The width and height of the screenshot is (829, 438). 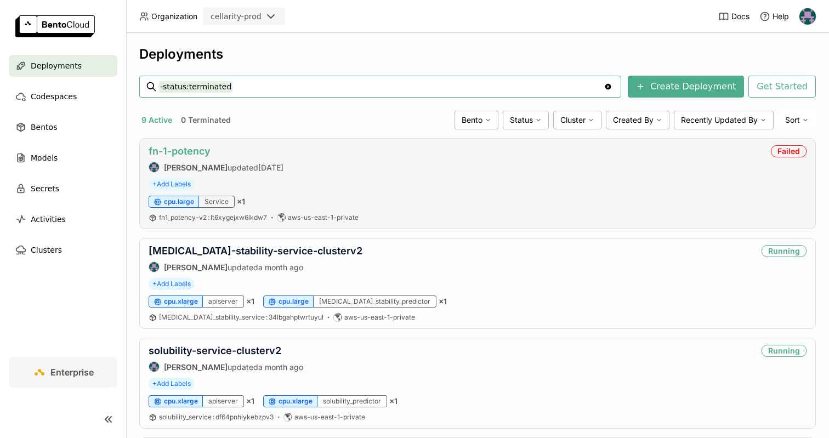 What do you see at coordinates (213, 218) in the screenshot?
I see `a: fn1_potency-v2:lt6xygejxw6ikdw7` at bounding box center [213, 218].